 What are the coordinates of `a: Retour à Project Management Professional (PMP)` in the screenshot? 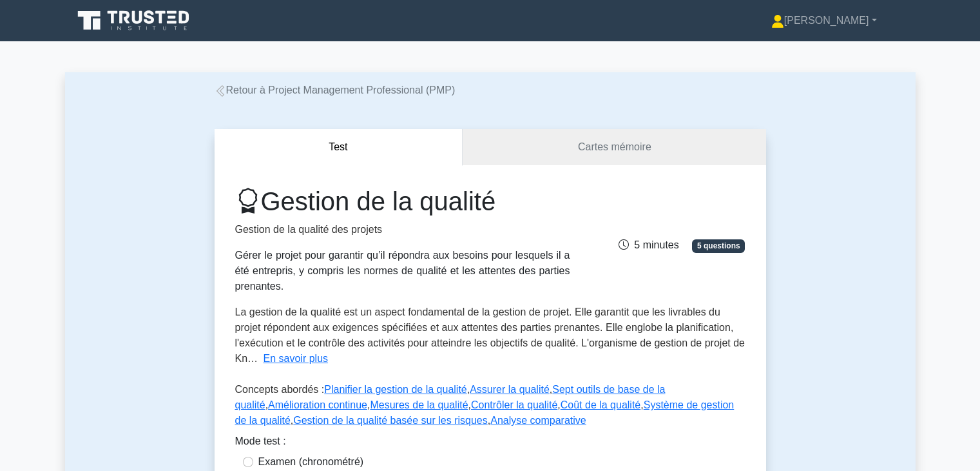 It's located at (335, 89).